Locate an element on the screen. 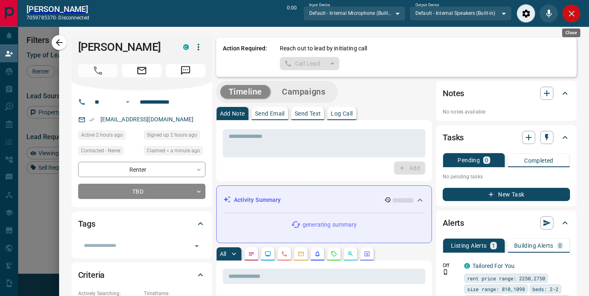  div: Tags is located at coordinates (142, 224).